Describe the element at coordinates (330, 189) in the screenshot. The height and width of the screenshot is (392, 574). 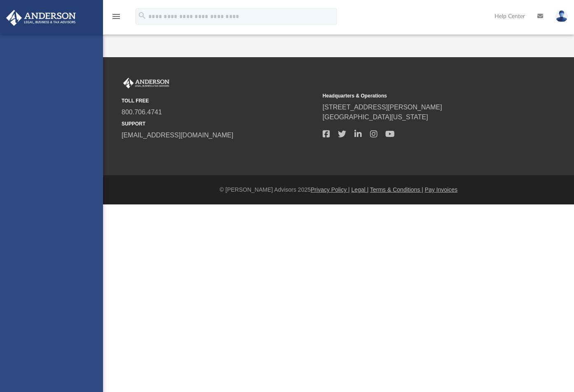
I see `a: Privacy Policy |` at that location.